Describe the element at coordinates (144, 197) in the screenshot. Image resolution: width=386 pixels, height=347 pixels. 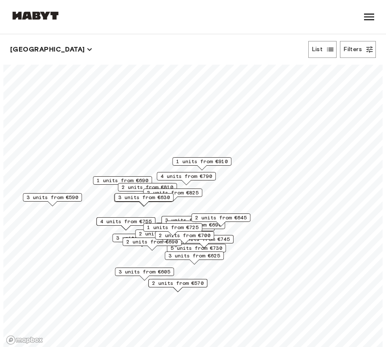
I see `span: 3 units from €630` at that location.